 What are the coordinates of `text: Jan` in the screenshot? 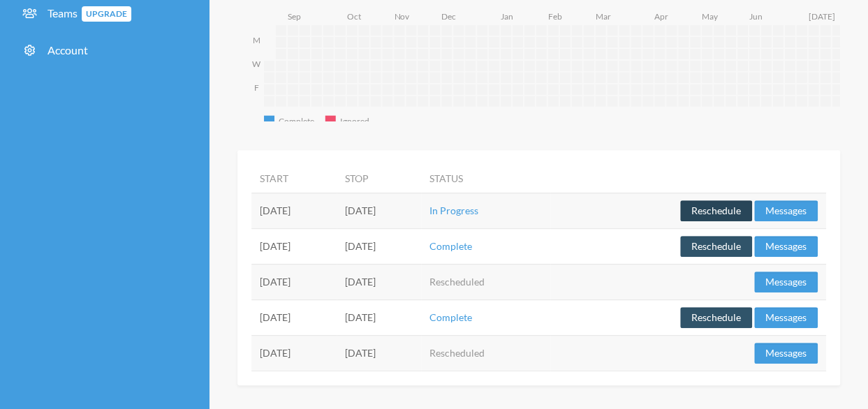 It's located at (508, 16).